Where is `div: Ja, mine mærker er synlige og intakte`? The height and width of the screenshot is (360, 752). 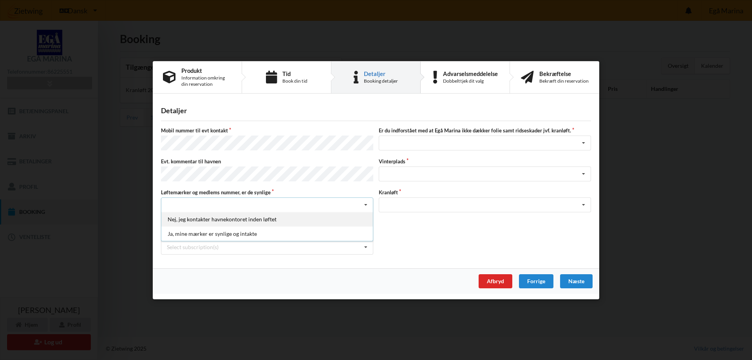 div: Ja, mine mærker er synlige og intakte is located at coordinates (267, 234).